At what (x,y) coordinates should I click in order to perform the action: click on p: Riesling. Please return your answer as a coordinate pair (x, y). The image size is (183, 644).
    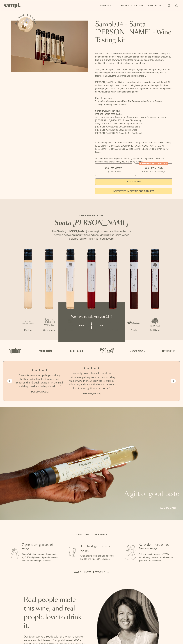
    Looking at the image, I should click on (28, 330).